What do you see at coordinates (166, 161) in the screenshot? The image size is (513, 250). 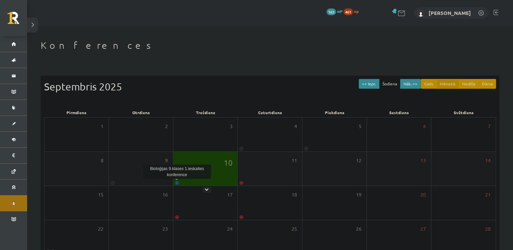 I see `span: 9` at bounding box center [166, 161].